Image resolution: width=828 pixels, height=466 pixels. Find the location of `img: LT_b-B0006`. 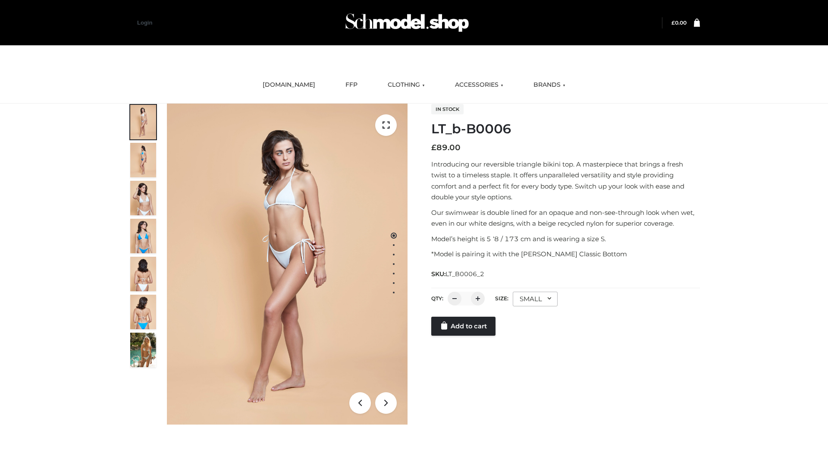

img: LT_b-B0006 is located at coordinates (287, 264).